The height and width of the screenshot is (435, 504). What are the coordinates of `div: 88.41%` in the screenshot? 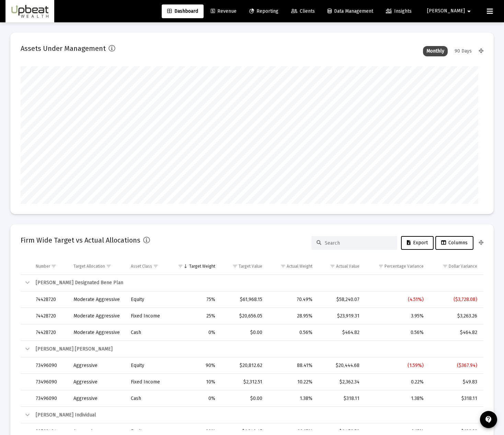 It's located at (292, 365).